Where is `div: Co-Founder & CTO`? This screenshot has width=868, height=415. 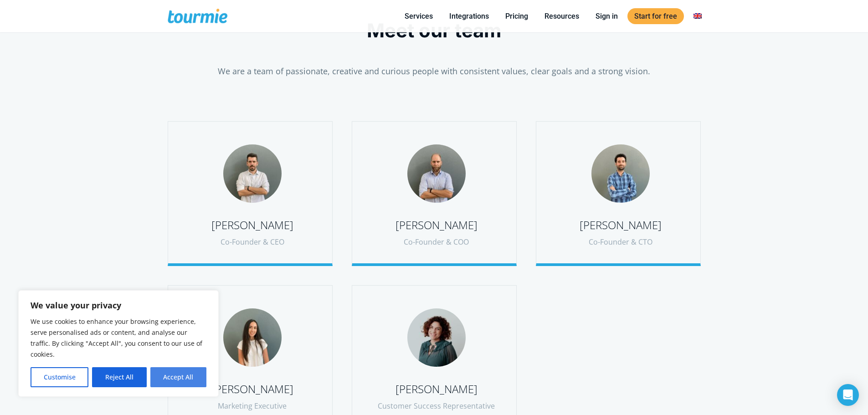
div: Co-Founder & CTO is located at coordinates (621, 242).